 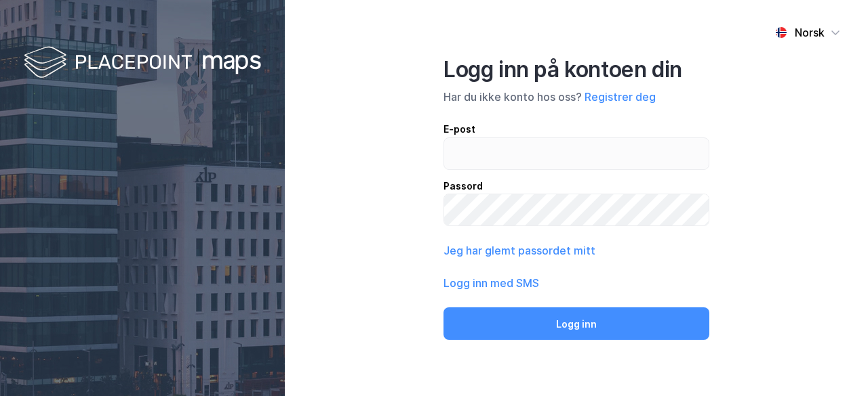 What do you see at coordinates (619, 97) in the screenshot?
I see `button: Registrer deg` at bounding box center [619, 97].